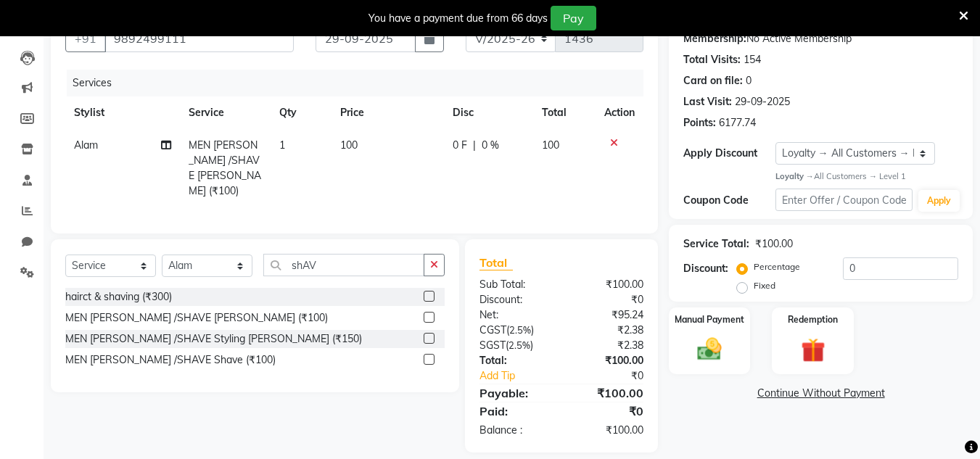 The height and width of the screenshot is (459, 980). What do you see at coordinates (777, 267) in the screenshot?
I see `label: Percentage` at bounding box center [777, 267].